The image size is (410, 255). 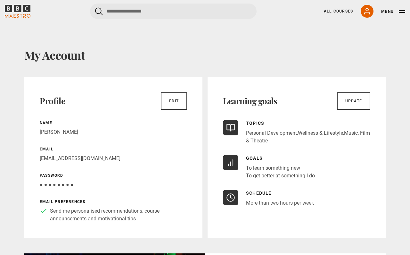 What do you see at coordinates (354, 101) in the screenshot?
I see `a: Update` at bounding box center [354, 101].